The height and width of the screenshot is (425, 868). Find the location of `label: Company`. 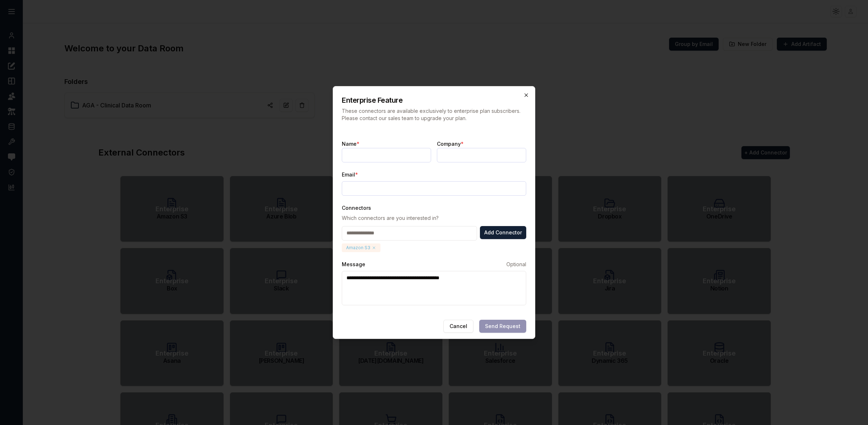

label: Company is located at coordinates (450, 143).